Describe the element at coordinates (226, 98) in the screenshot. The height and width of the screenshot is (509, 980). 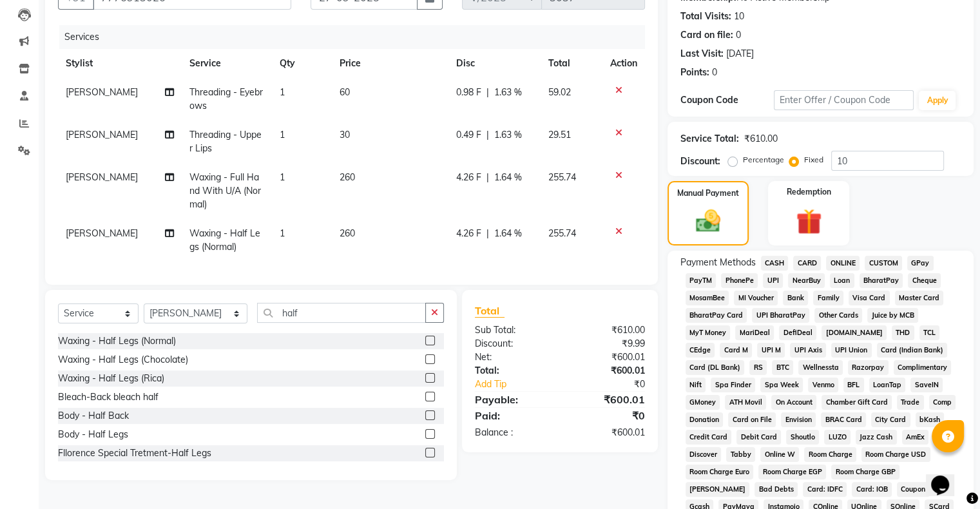
I see `span: Threading - Eyebrows` at that location.